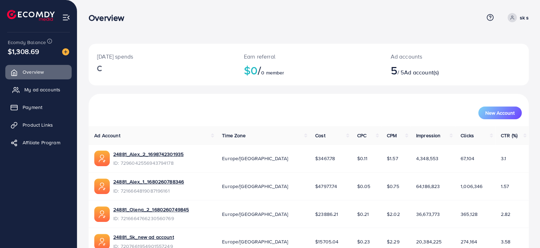 This screenshot has height=248, width=540. Describe the element at coordinates (364, 242) in the screenshot. I see `span: $0.23` at that location.